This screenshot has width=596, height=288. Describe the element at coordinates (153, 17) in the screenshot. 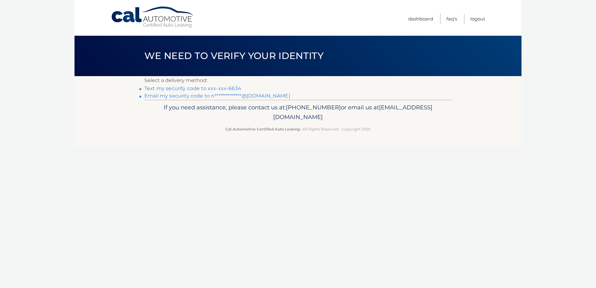

I see `a: Cal Automotive` at that location.